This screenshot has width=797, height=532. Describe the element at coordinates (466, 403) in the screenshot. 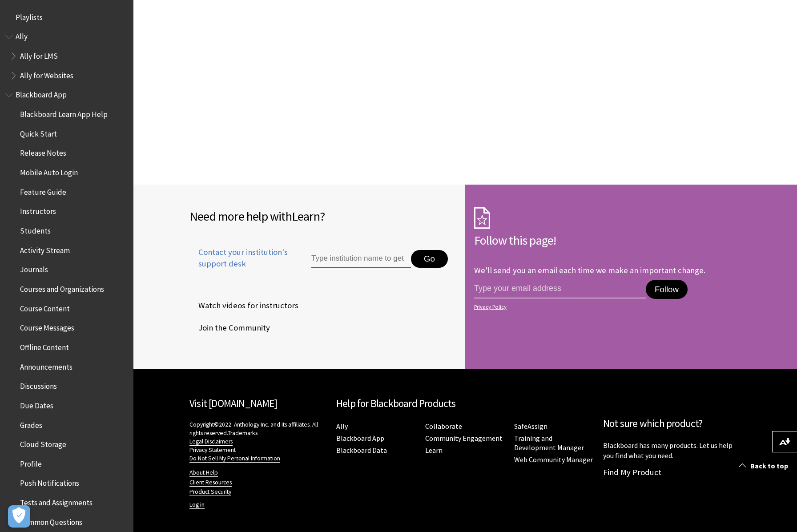

I see `h2: Help for Blackboard Products` at that location.